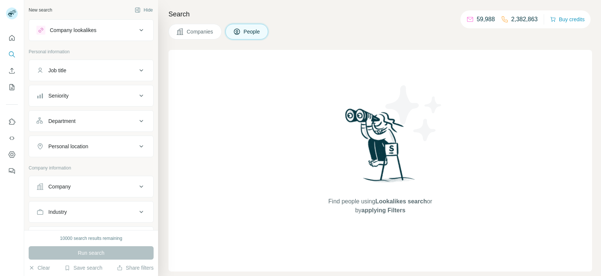 The width and height of the screenshot is (601, 276). What do you see at coordinates (380, 148) in the screenshot?
I see `img: Surfe Illustration - Woman searching with binoculars` at bounding box center [380, 148].